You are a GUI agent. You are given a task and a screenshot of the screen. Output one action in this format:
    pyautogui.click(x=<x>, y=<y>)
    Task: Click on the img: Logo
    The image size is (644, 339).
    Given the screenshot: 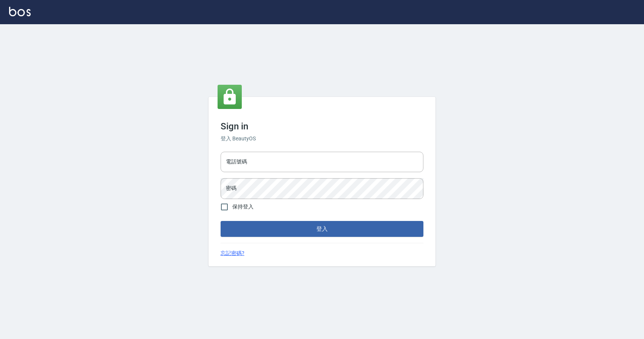 What is the action you would take?
    pyautogui.click(x=20, y=11)
    